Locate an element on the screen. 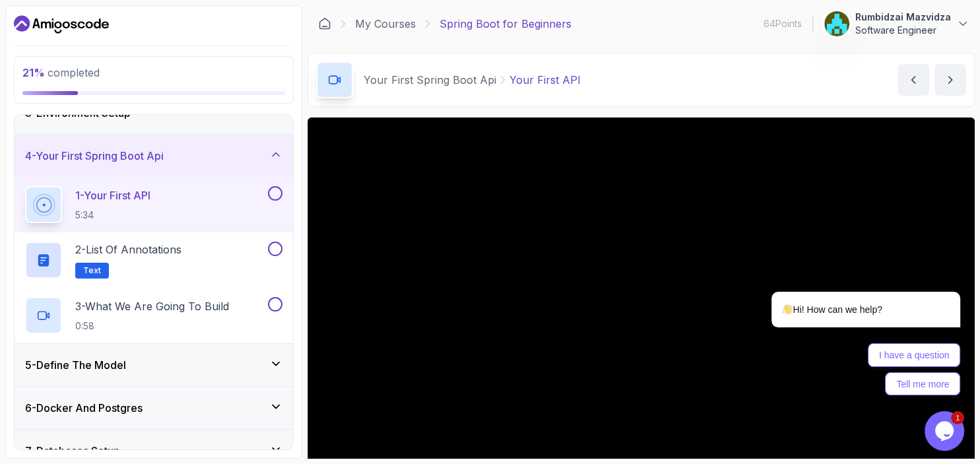  button: 3-What We Are Going To Build0:58 is located at coordinates (154, 315).